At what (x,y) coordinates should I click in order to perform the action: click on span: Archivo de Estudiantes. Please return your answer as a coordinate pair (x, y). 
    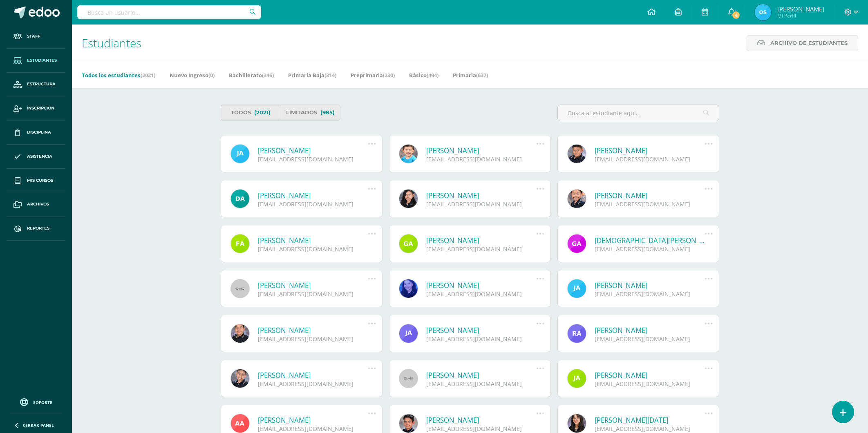
    Looking at the image, I should click on (809, 43).